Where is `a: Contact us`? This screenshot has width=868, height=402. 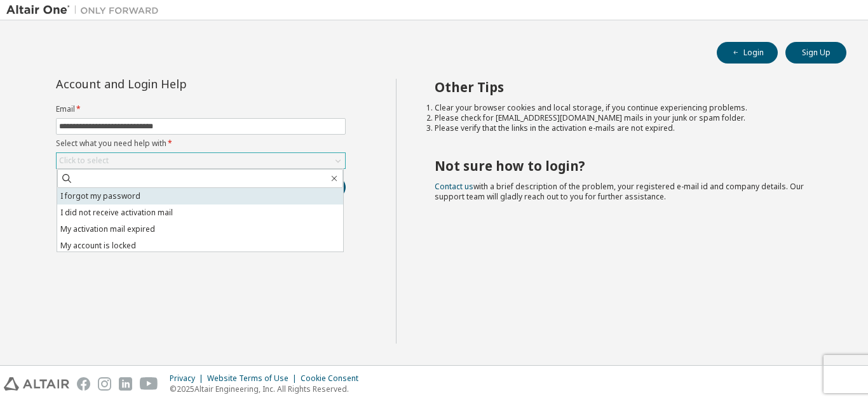
a: Contact us is located at coordinates (454, 186).